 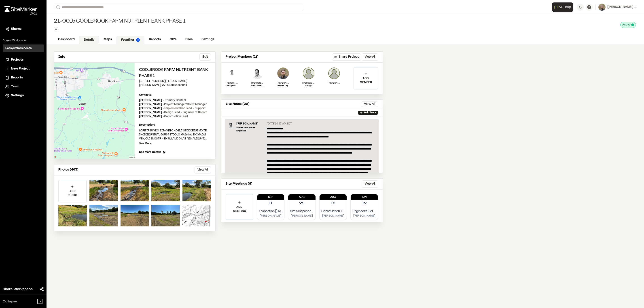 What do you see at coordinates (185, 104) in the screenshot?
I see `span: - Project Manager/Client Manager` at bounding box center [185, 104].